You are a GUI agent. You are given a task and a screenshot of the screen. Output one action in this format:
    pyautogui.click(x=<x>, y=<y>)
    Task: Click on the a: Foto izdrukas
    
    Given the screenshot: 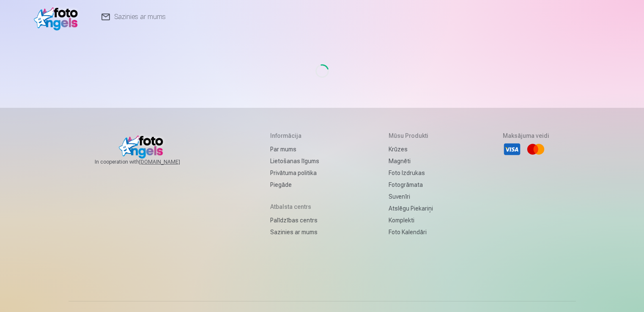 What is the action you would take?
    pyautogui.click(x=411, y=173)
    